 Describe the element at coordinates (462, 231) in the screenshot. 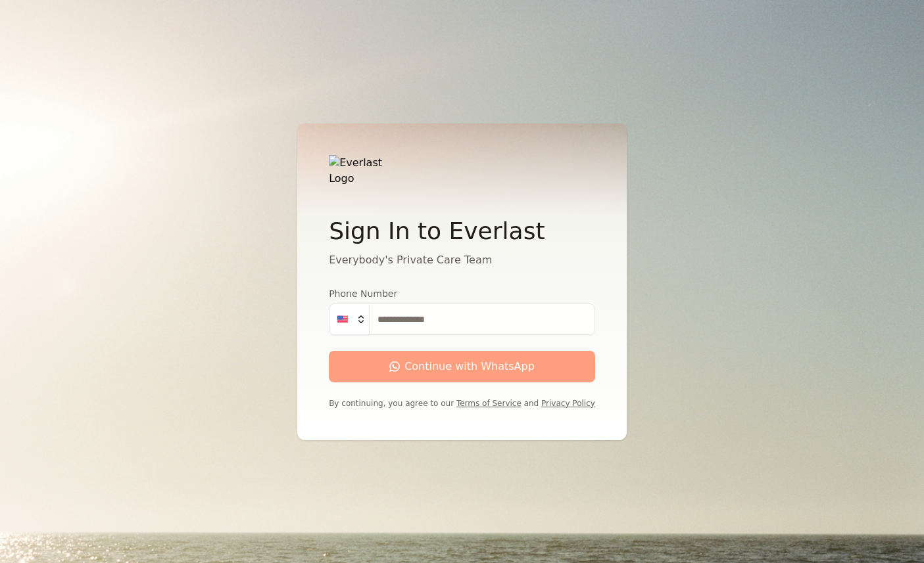

I see `h2: Sign In to Everlast` at that location.